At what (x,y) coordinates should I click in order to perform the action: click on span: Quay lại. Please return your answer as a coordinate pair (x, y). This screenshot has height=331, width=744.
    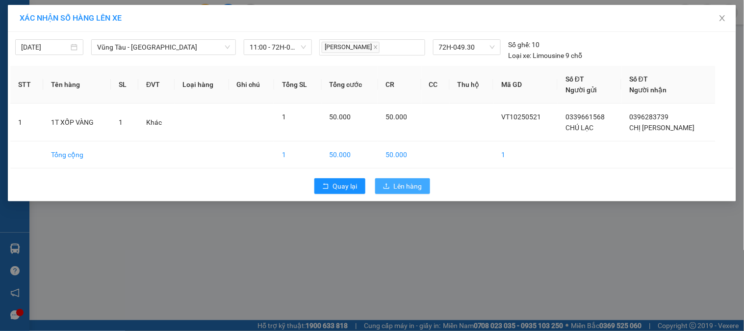
    Looking at the image, I should click on (345, 186).